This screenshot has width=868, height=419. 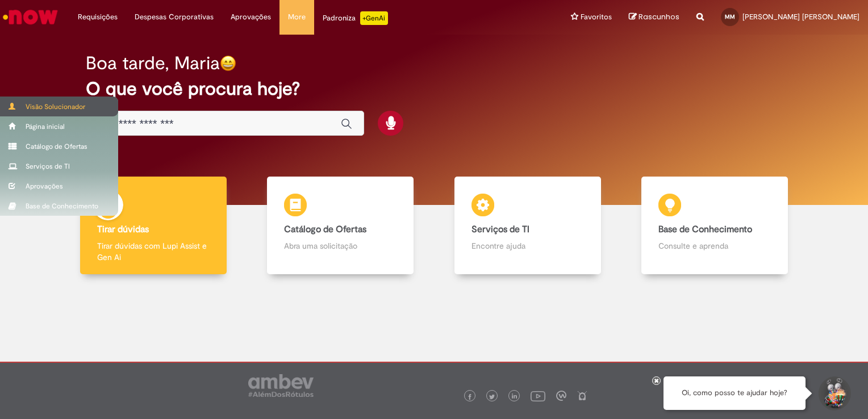 I want to click on span: More, so click(x=297, y=17).